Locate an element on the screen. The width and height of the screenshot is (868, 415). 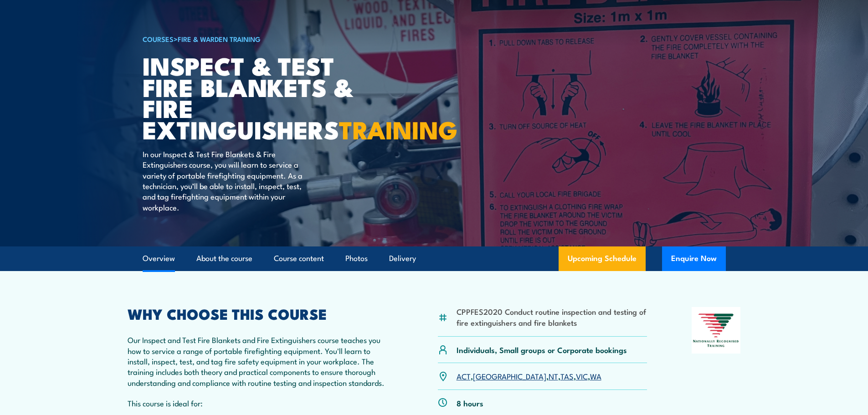
a: NT is located at coordinates (553, 376).